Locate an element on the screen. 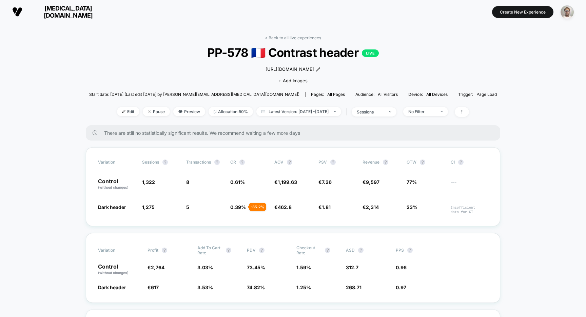 This screenshot has height=317, width=586. span: 312.7 is located at coordinates (352, 268).